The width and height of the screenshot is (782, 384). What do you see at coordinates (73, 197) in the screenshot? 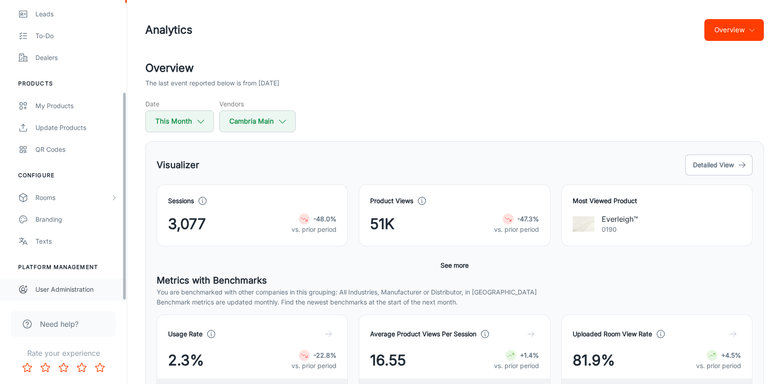
I see `div: Rooms` at bounding box center [73, 197].